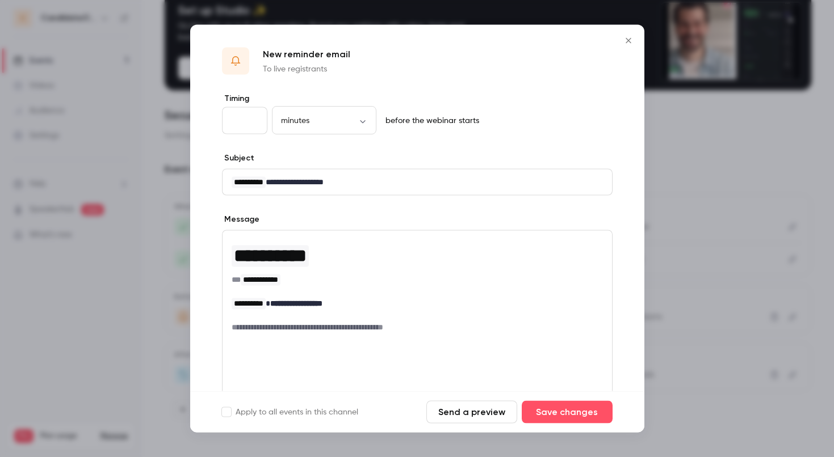 This screenshot has height=457, width=834. Describe the element at coordinates (472, 413) in the screenshot. I see `button: Send a preview` at that location.